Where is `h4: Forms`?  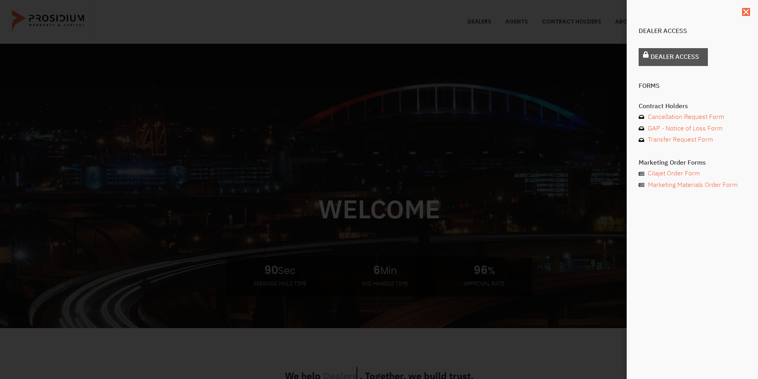
h4: Forms is located at coordinates (692, 86).